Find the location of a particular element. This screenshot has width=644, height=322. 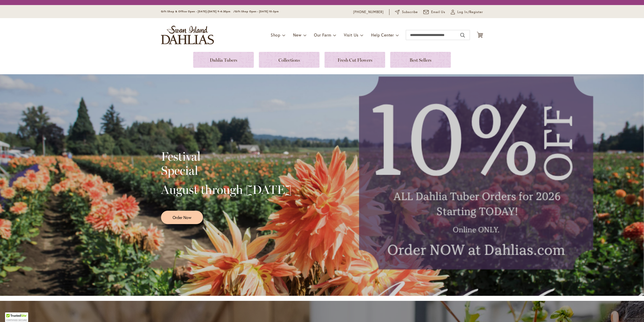

span: Help Center is located at coordinates (382, 35).